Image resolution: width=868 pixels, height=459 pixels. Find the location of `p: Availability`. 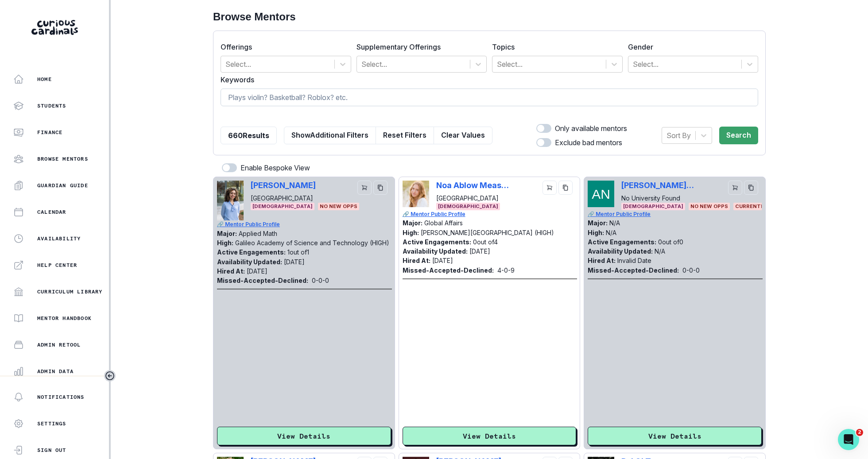

p: Availability is located at coordinates (59, 239).